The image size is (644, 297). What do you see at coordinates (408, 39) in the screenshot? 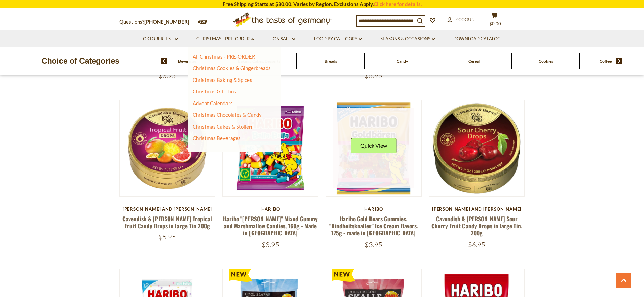
I see `a: Seasons & Occasions` at bounding box center [408, 39].